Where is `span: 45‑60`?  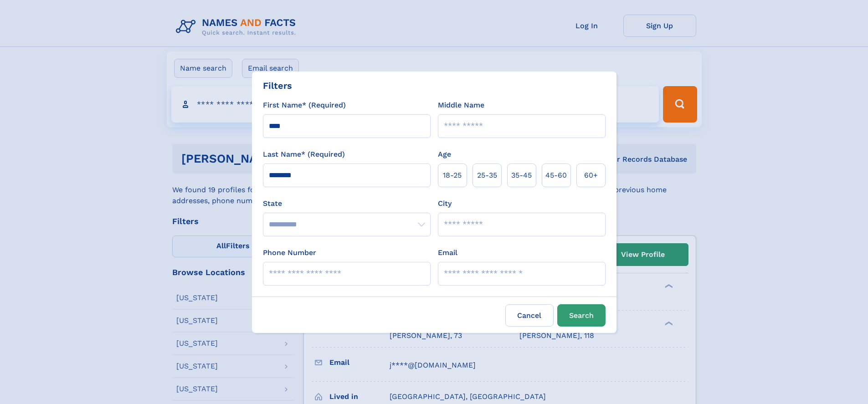
span: 45‑60 is located at coordinates (556, 175).